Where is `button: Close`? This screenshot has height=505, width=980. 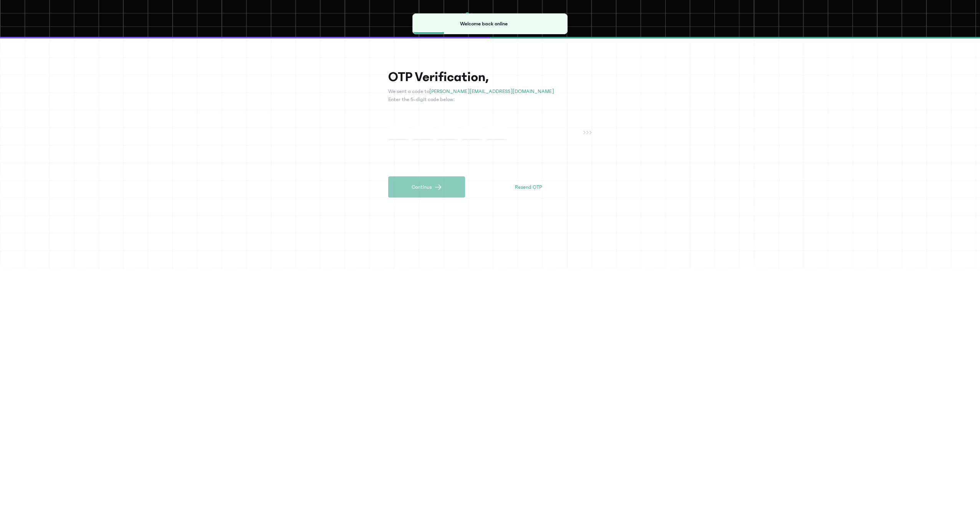 button: Close is located at coordinates (557, 24).